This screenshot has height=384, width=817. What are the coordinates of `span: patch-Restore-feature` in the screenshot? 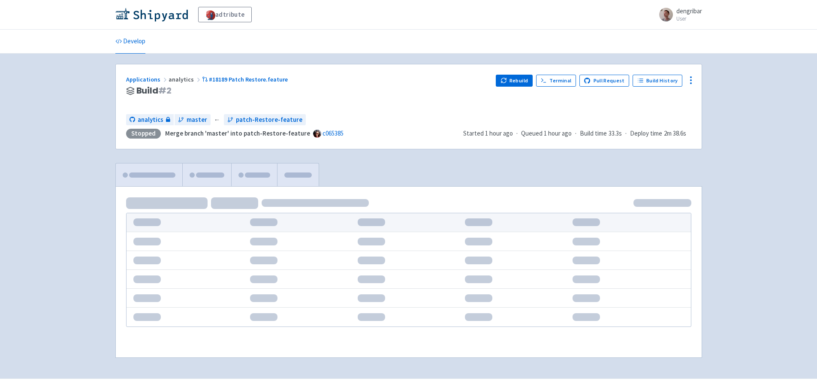 It's located at (269, 120).